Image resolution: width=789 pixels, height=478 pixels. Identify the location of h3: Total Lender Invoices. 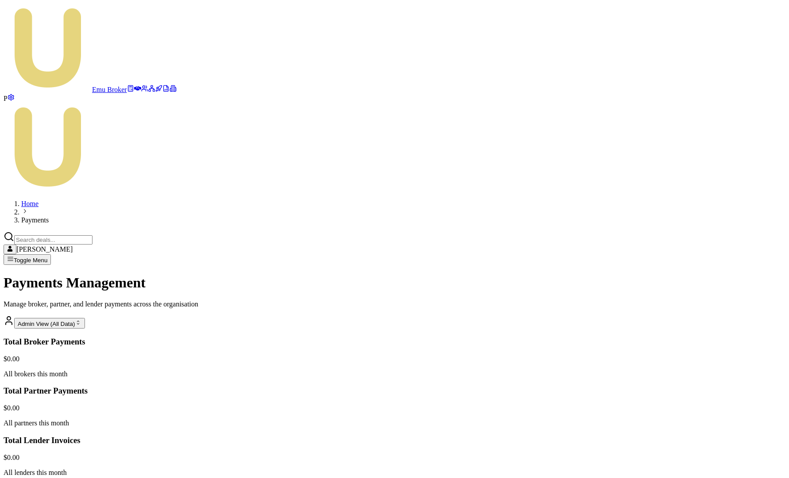
(394, 441).